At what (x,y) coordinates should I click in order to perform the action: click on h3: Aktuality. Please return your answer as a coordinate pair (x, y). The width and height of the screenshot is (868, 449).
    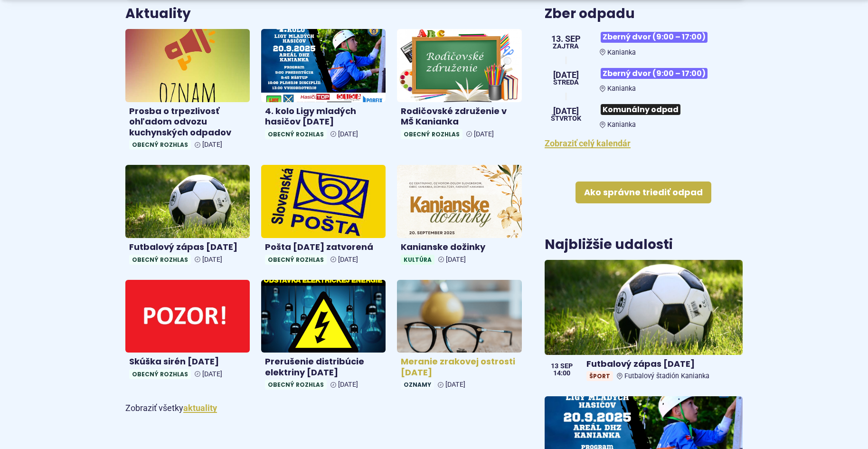
    Looking at the image, I should click on (158, 14).